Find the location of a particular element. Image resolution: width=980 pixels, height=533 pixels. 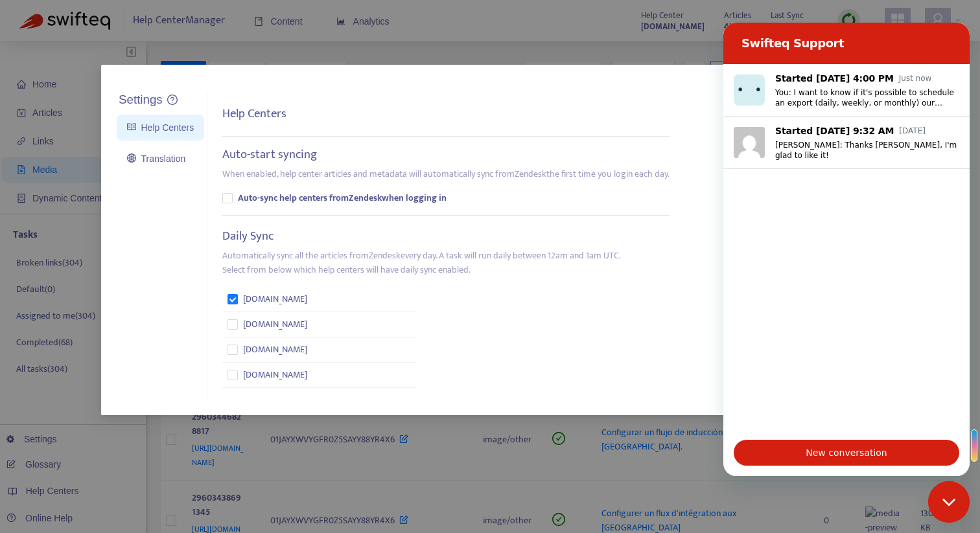

b: Auto-sync help centers from Zendesk when logging in is located at coordinates (343, 199).